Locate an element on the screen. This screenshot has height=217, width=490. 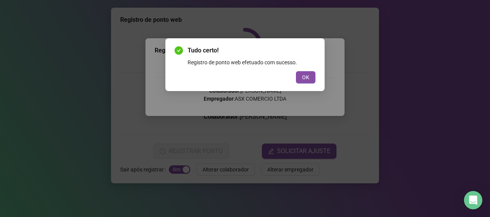
span: Tudo certo! is located at coordinates (251, 50).